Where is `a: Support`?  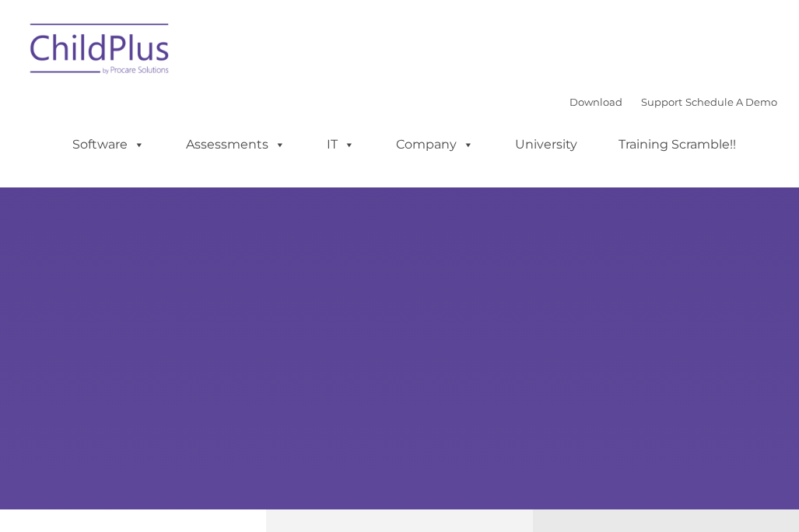
a: Support is located at coordinates (661, 101).